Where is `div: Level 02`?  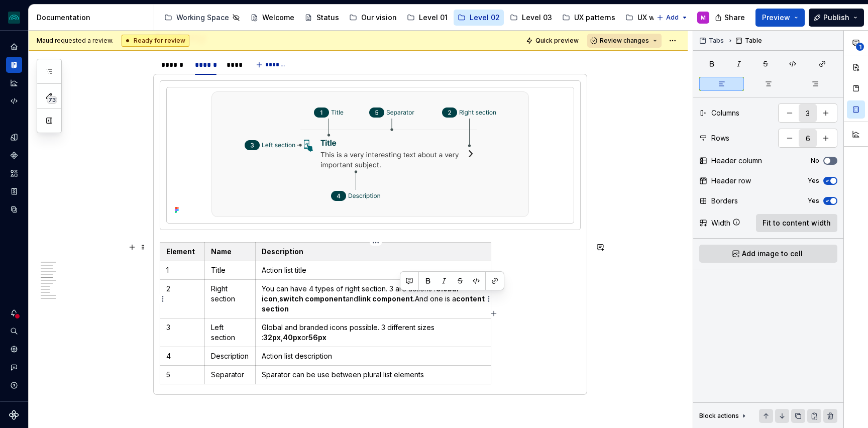 div: Level 02 is located at coordinates (485, 18).